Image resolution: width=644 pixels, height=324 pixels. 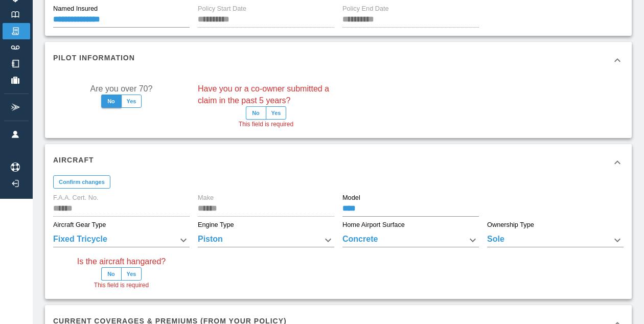 I want to click on div: Piston, so click(x=266, y=240).